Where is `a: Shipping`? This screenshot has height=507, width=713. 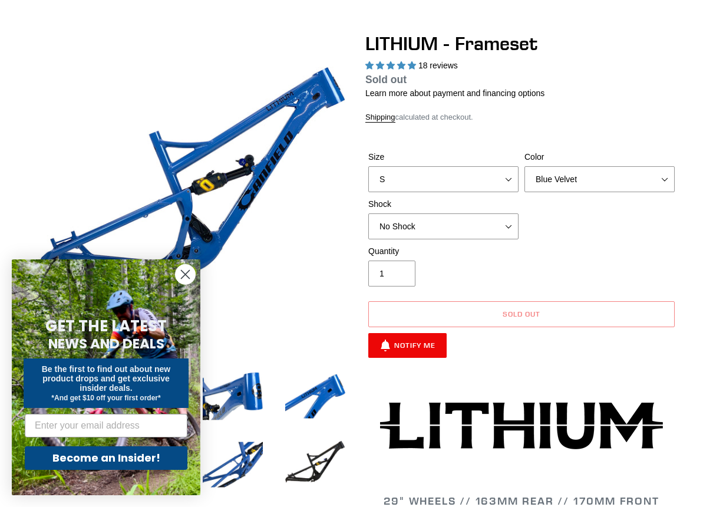
a: Shipping is located at coordinates (380, 117).